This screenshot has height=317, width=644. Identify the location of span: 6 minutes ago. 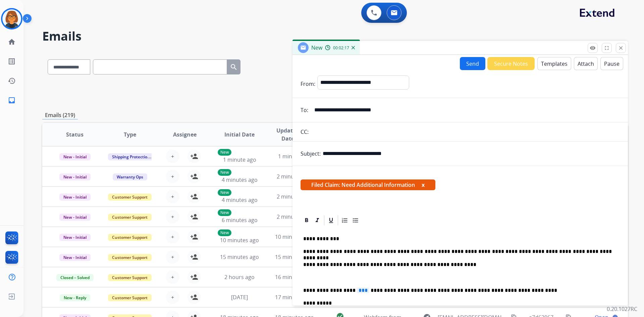
(240, 220).